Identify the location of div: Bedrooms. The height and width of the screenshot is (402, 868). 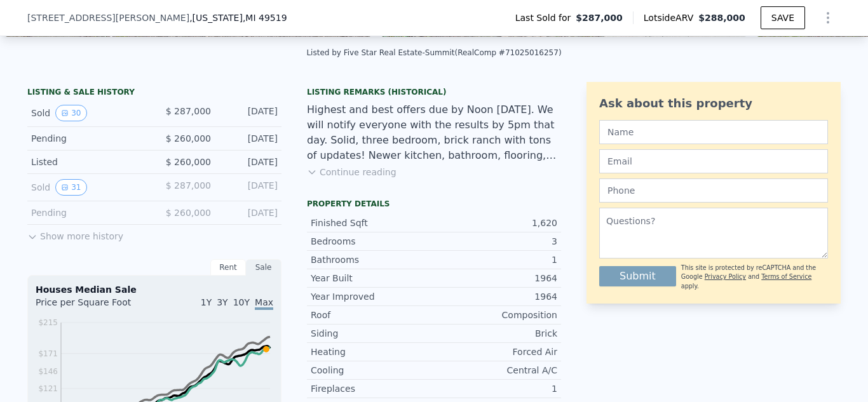
(373, 241).